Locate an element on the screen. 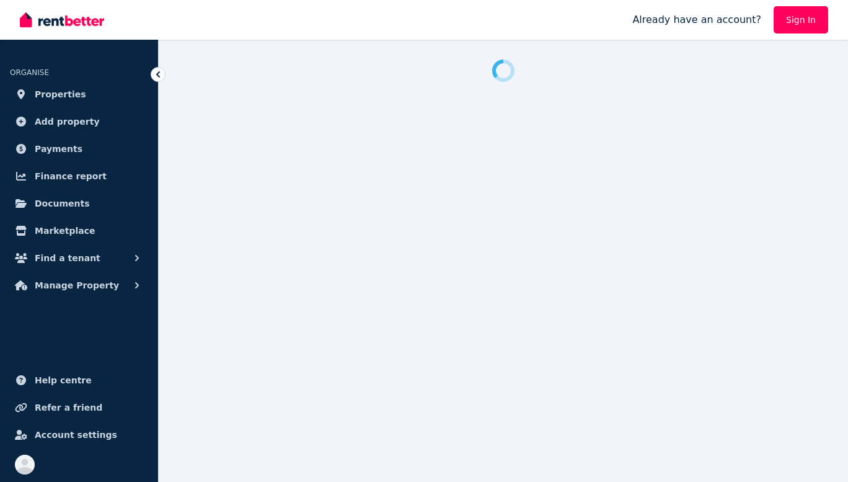 Image resolution: width=848 pixels, height=482 pixels. span: Refer a friend is located at coordinates (68, 407).